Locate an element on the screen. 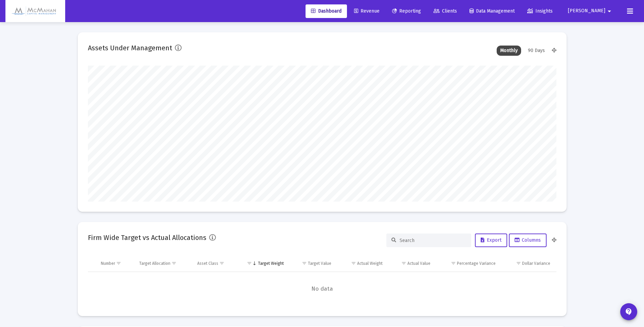  a: Dashboard is located at coordinates (327, 11).